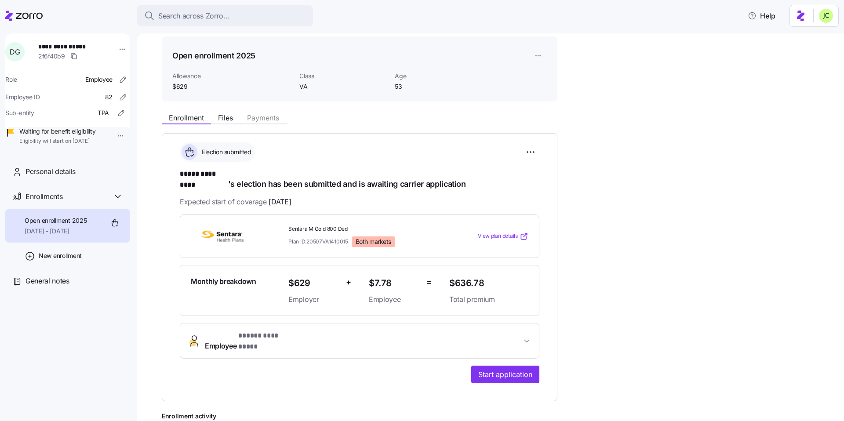  I want to click on span: Personal details, so click(51, 171).